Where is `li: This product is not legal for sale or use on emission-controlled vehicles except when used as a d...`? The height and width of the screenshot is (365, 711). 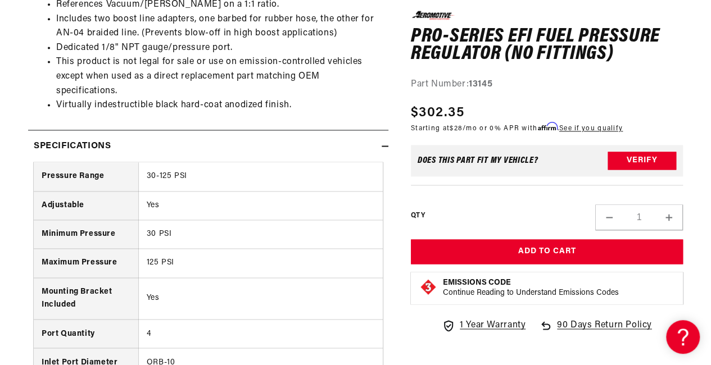 li: This product is not legal for sale or use on emission-controlled vehicles except when used as a d... is located at coordinates (219, 76).